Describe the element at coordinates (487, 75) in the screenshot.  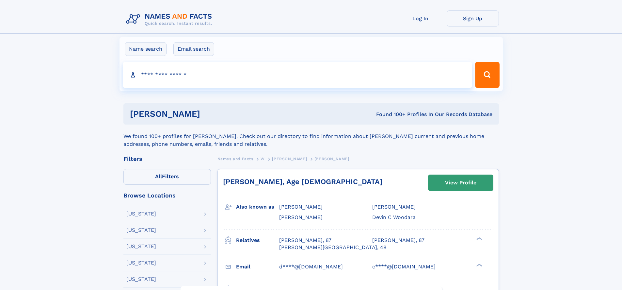
I see `button: Search Button` at that location.